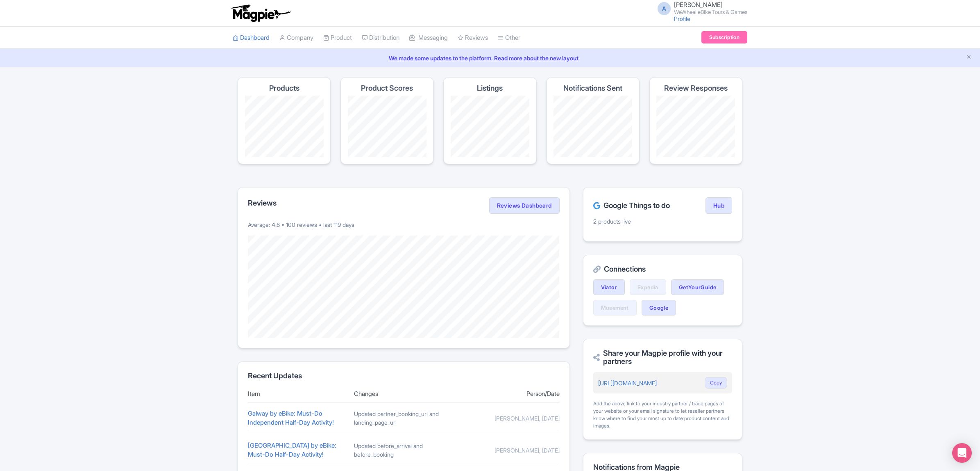  I want to click on div: Changes, so click(403, 394).